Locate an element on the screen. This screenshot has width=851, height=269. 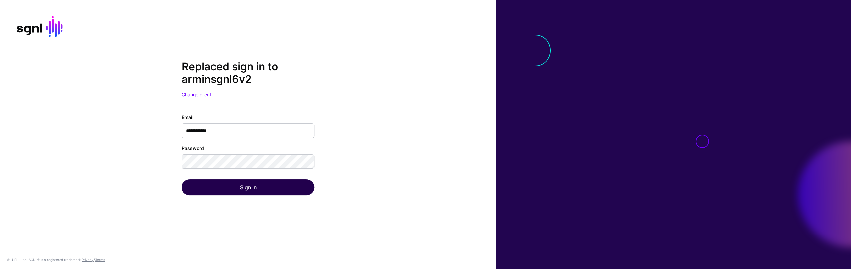
label: Password is located at coordinates (193, 148).